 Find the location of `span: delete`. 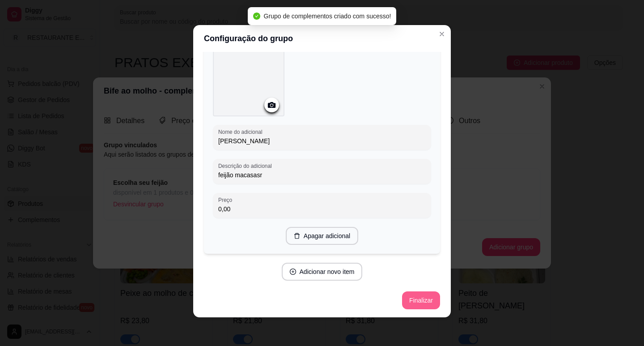

span: delete is located at coordinates (296, 235).